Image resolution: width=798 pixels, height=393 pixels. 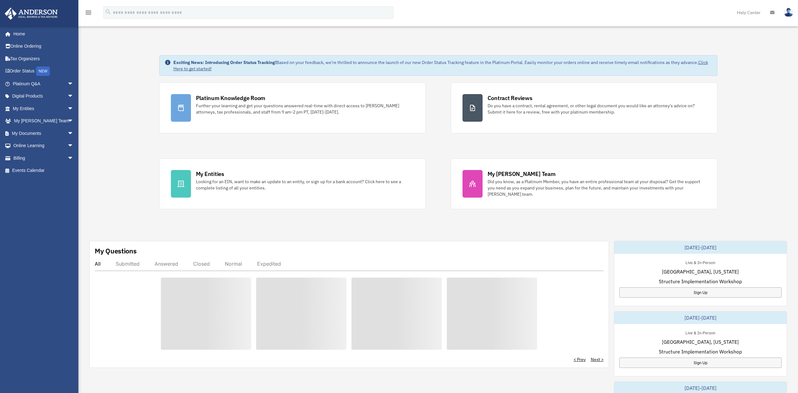 What do you see at coordinates (44, 146) in the screenshot?
I see `a: Online Learningarrow_drop_down` at bounding box center [44, 146].